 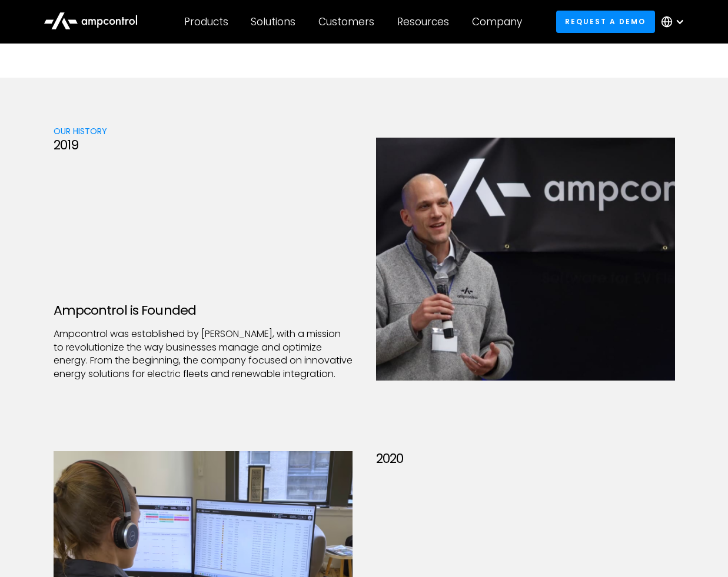 I want to click on div: Resources, so click(x=423, y=22).